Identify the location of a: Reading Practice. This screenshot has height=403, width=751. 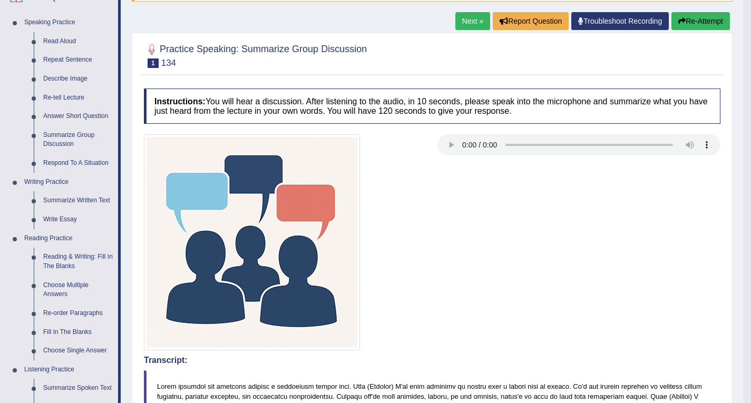
(68, 239).